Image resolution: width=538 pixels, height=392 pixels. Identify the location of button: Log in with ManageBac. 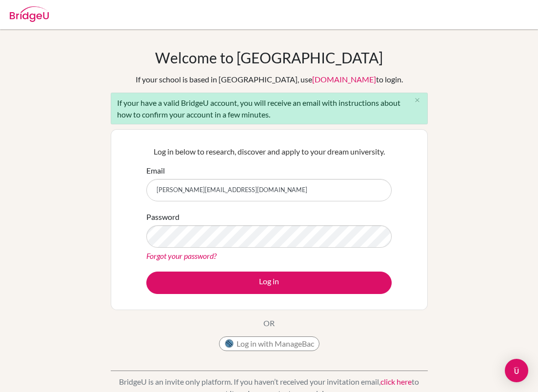
(269, 343).